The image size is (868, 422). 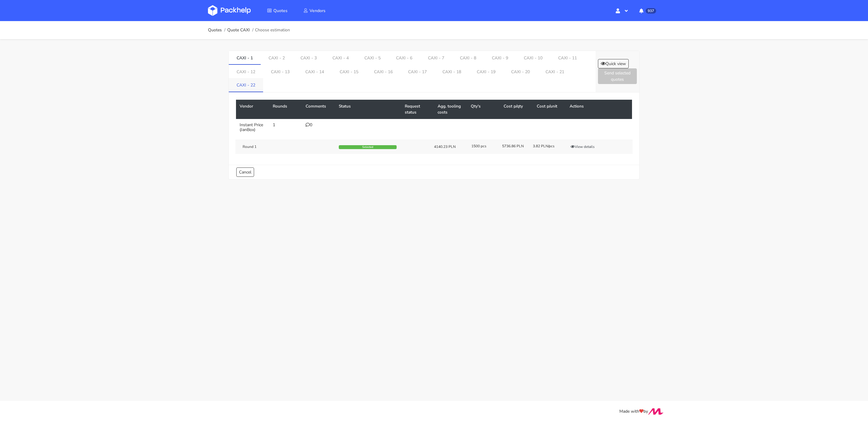 I want to click on div: Made with by, so click(x=434, y=412).